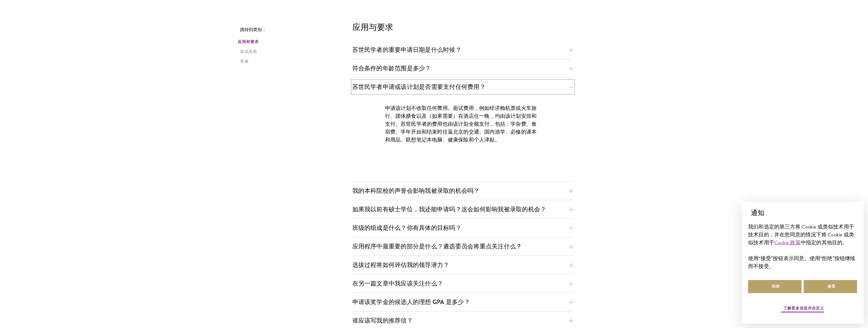 This screenshot has height=328, width=868. Describe the element at coordinates (401, 265) in the screenshot. I see `font: 选拔过程将如何评估我的领导潜力？` at that location.